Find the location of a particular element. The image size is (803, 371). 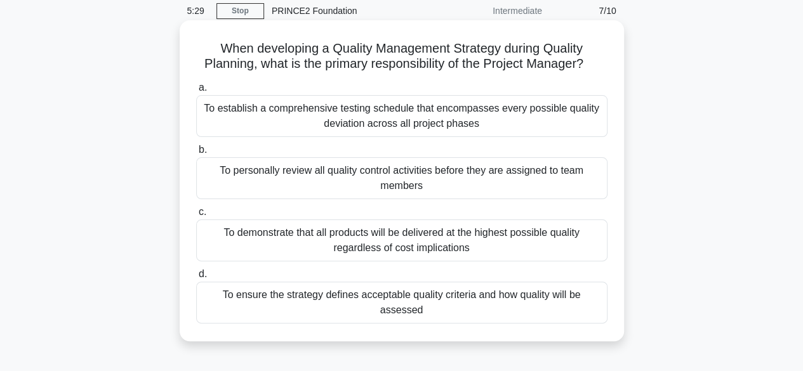

div: To establish a comprehensive testing schedule that encompasses every possible quality deviation a... is located at coordinates (402, 116).